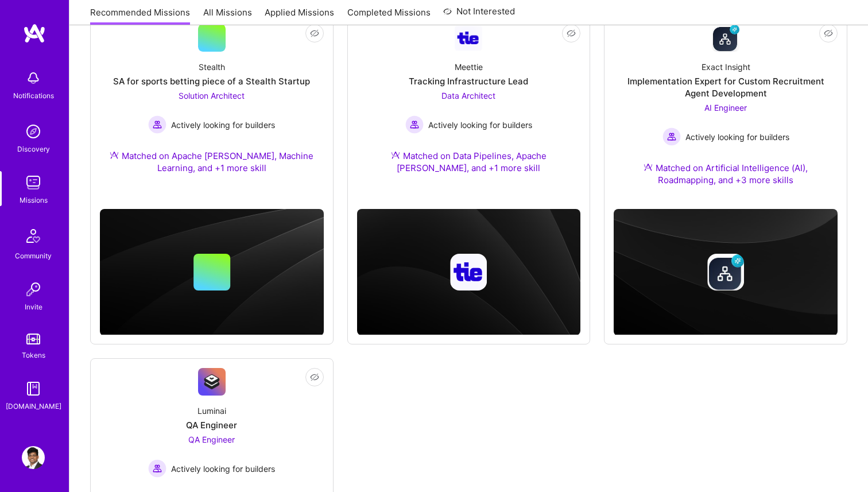 This screenshot has width=868, height=492. Describe the element at coordinates (33, 236) in the screenshot. I see `img: Community` at that location.